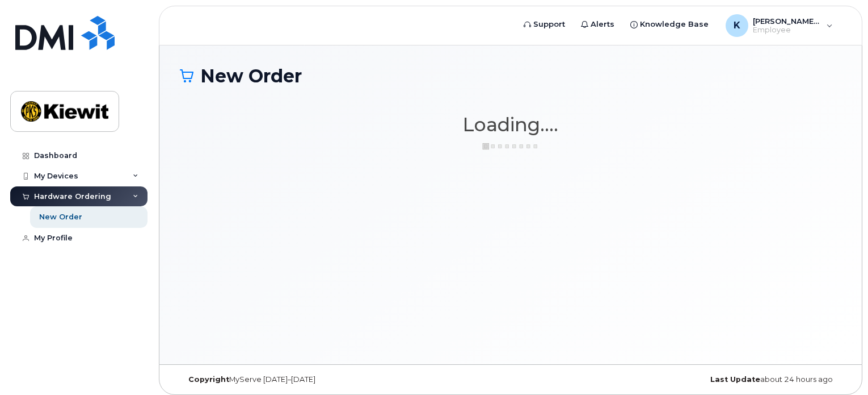  Describe the element at coordinates (735, 379) in the screenshot. I see `strong: Last Update` at that location.